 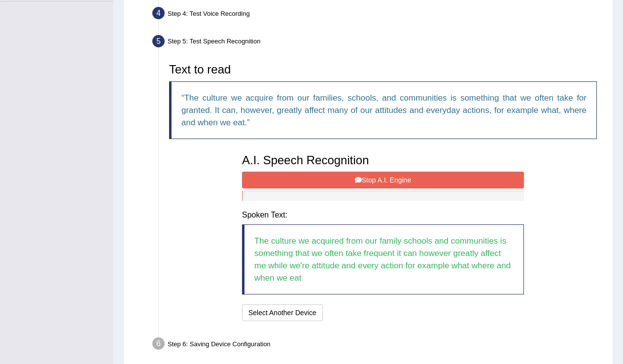 What do you see at coordinates (383, 160) in the screenshot?
I see `h3: A.I. Speech Recognition` at bounding box center [383, 160].